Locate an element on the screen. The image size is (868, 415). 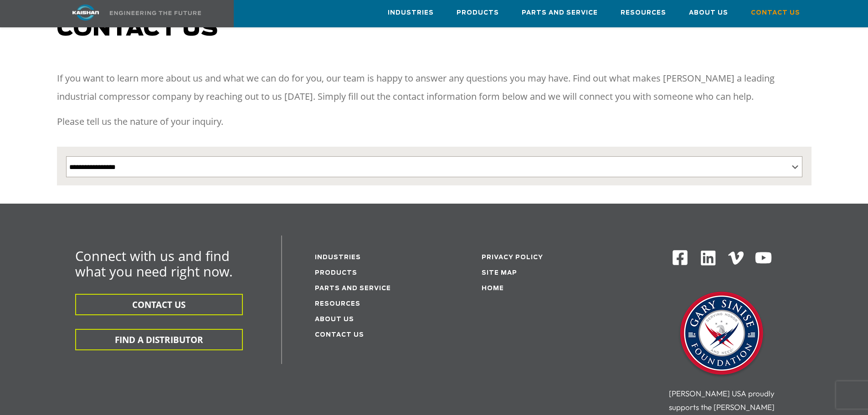
img: Vimeo is located at coordinates (736, 258).